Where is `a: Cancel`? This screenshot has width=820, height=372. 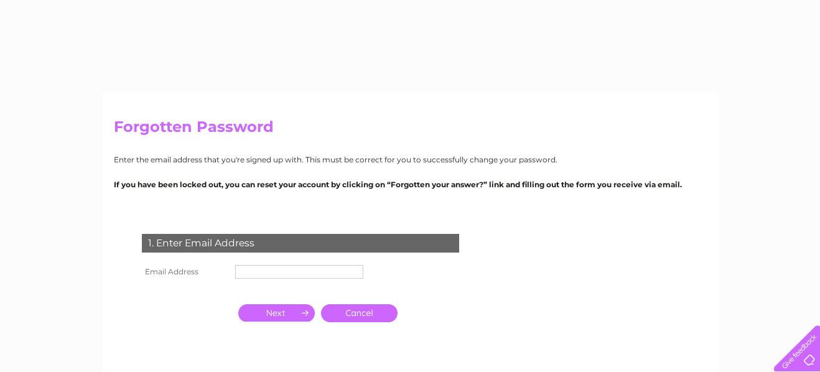 a: Cancel is located at coordinates (359, 313).